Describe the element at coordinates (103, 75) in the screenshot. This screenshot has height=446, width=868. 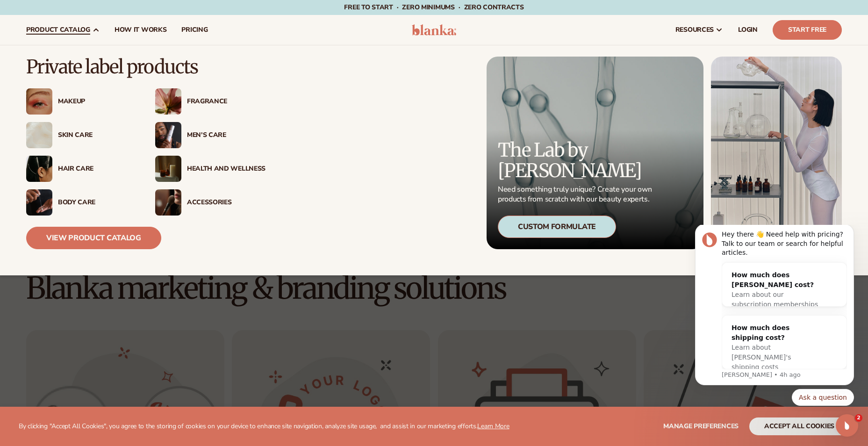
I see `div: Message content` at that location.